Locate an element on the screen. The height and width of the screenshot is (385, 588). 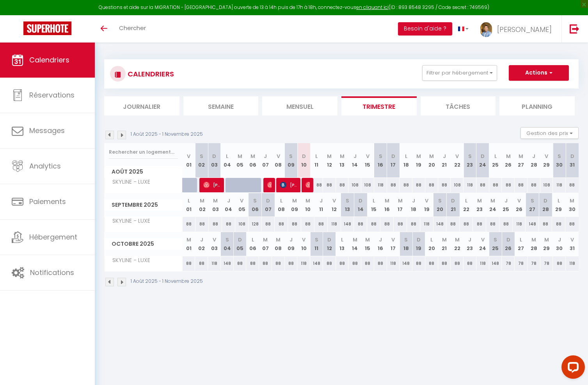
th: 22 is located at coordinates (457, 161).